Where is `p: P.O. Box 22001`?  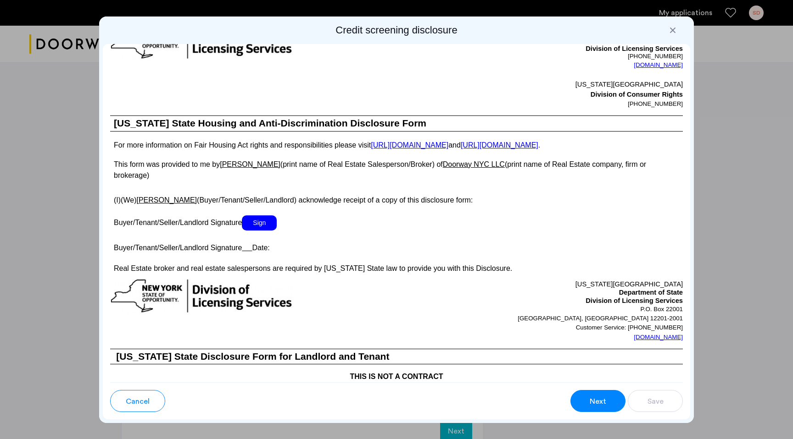 p: P.O. Box 22001 is located at coordinates (539, 310).